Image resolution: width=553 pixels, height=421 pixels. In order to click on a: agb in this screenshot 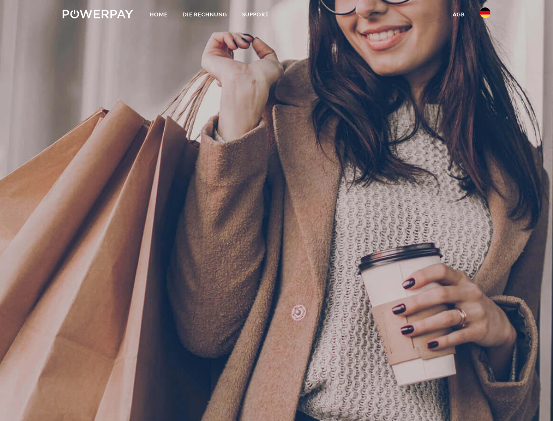, I will do `click(459, 14)`.